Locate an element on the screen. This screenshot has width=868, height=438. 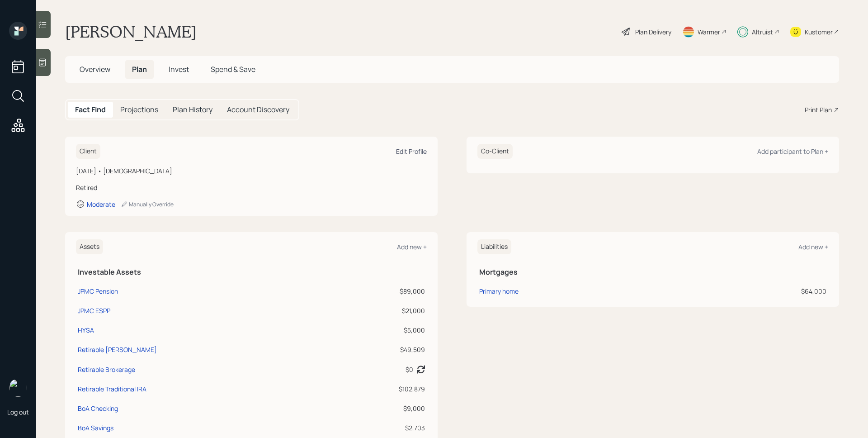
div: Manually Override is located at coordinates (147, 204).